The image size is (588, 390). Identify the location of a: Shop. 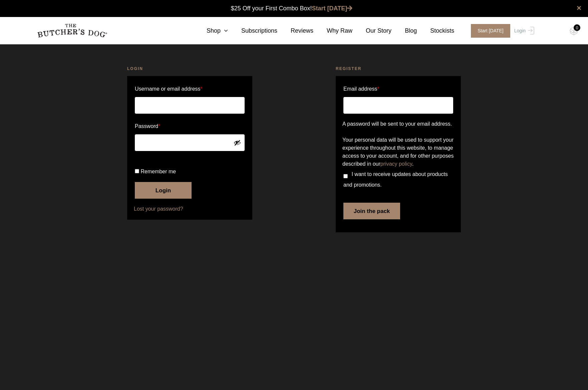
(211, 31).